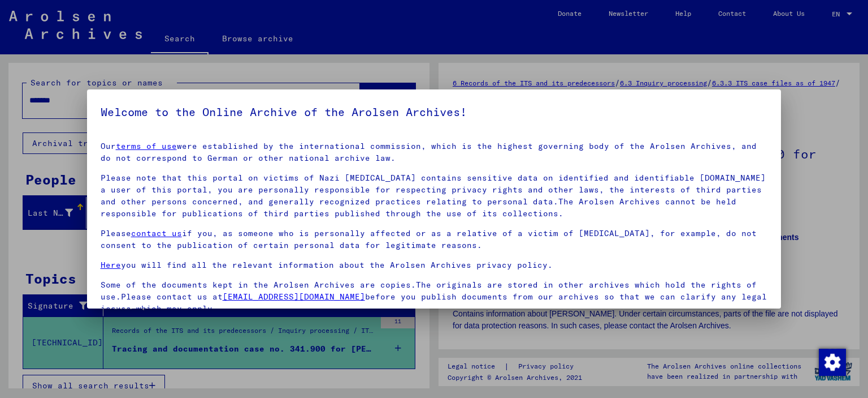  I want to click on p: you will find all the relevant information about the Arolsen Archives privacy policy., so click(434, 265).